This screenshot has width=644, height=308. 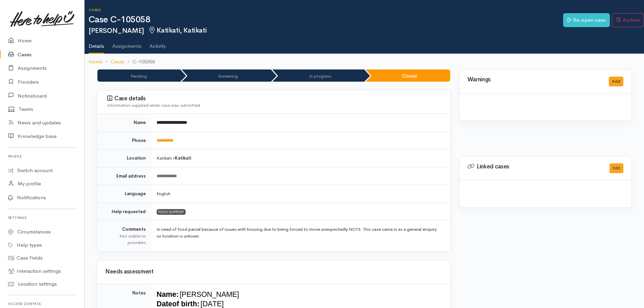 I want to click on button: Archive, so click(x=628, y=20).